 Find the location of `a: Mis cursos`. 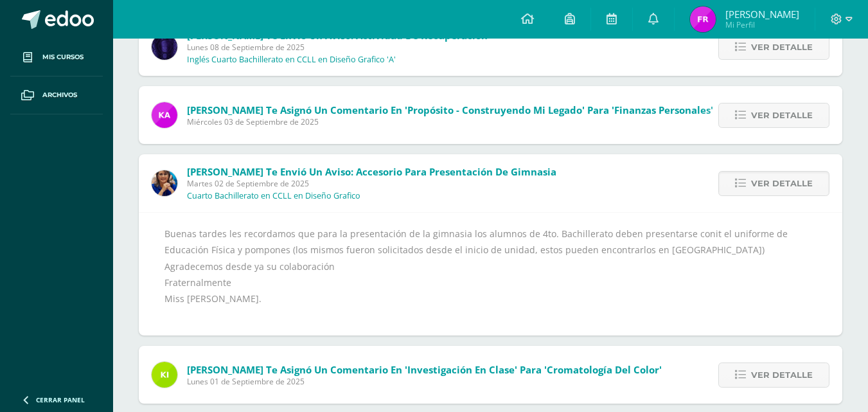

a: Mis cursos is located at coordinates (56, 57).